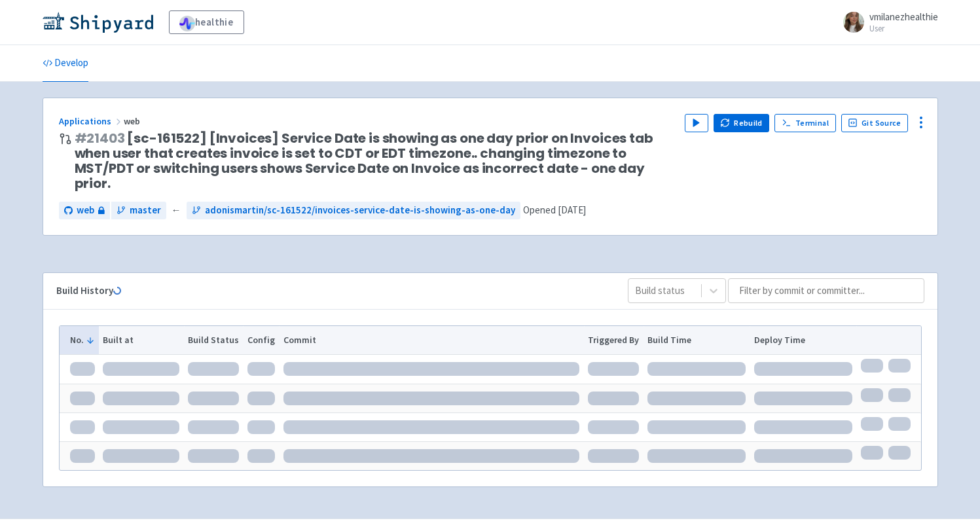  What do you see at coordinates (142, 340) in the screenshot?
I see `th: Built at` at bounding box center [142, 340].